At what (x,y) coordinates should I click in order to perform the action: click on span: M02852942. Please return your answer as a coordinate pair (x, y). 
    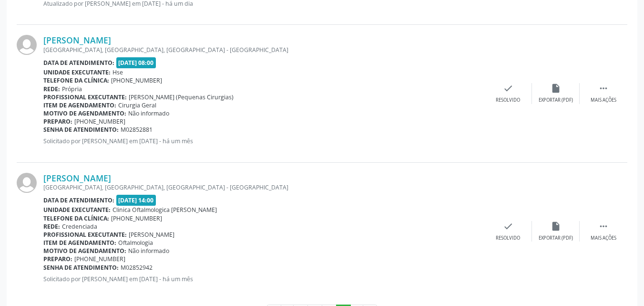
    Looking at the image, I should click on (137, 267).